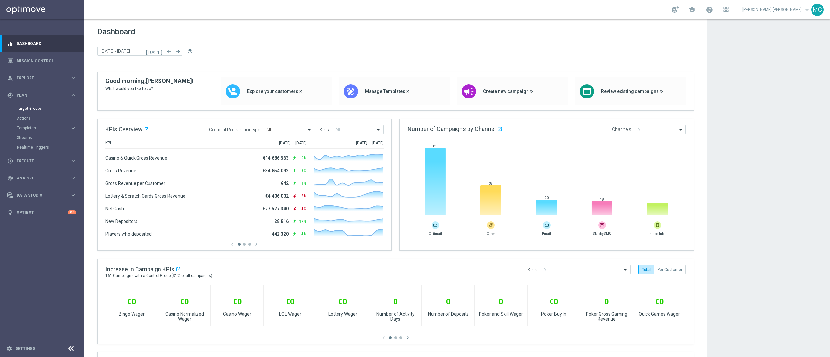  What do you see at coordinates (39, 161) in the screenshot?
I see `div: Execute` at bounding box center [39, 161].